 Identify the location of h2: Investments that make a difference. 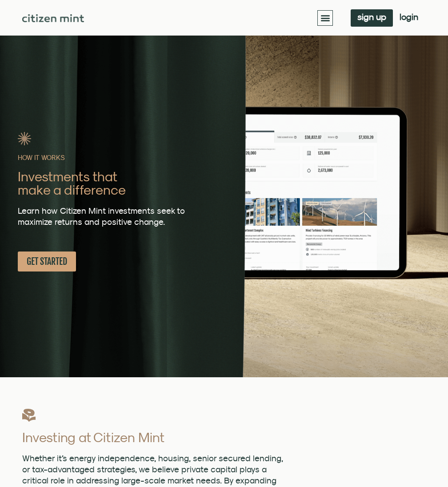
(117, 183).